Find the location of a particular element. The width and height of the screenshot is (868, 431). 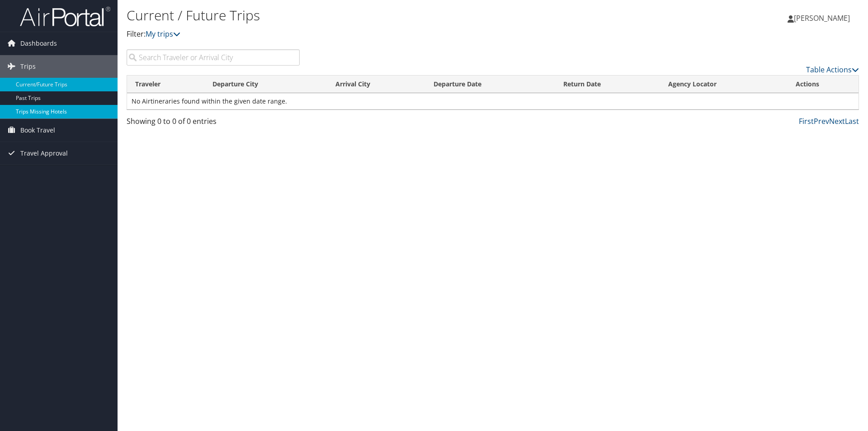

a: My trips is located at coordinates (163, 34).